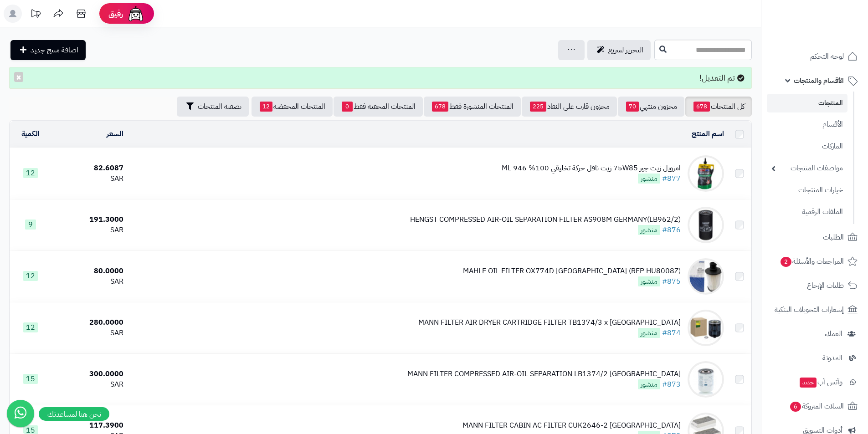 The image size is (868, 434). What do you see at coordinates (538, 106) in the screenshot?
I see `span: 225` at bounding box center [538, 106].